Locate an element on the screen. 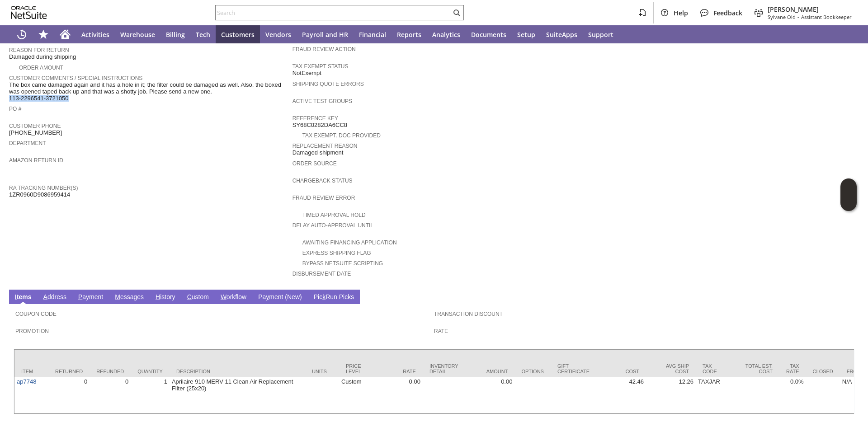 The image size is (868, 422). td: Custom is located at coordinates (355, 395).